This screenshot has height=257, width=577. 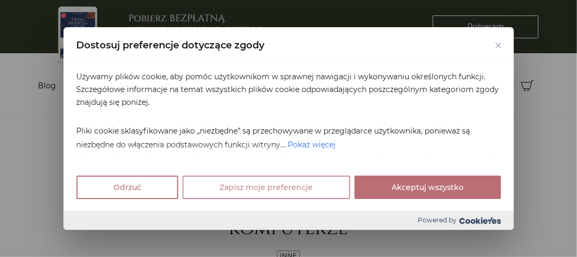 What do you see at coordinates (266, 187) in the screenshot?
I see `button: Zapisz moje preferencje` at bounding box center [266, 187].